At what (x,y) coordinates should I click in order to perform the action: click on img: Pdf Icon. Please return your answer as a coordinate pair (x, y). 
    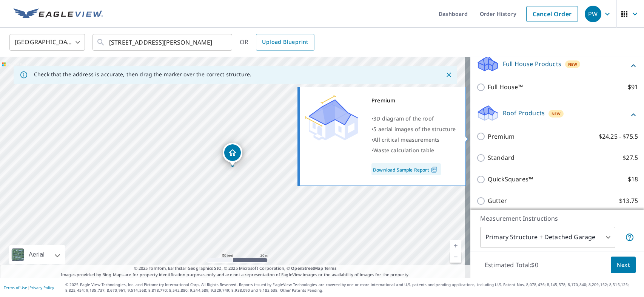
    Looking at the image, I should click on (434, 170).